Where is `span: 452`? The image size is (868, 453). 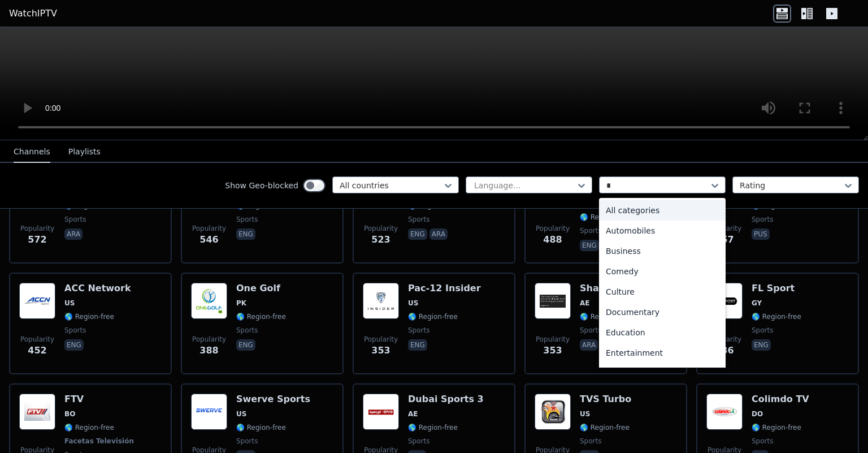
span: 452 is located at coordinates (37, 350).